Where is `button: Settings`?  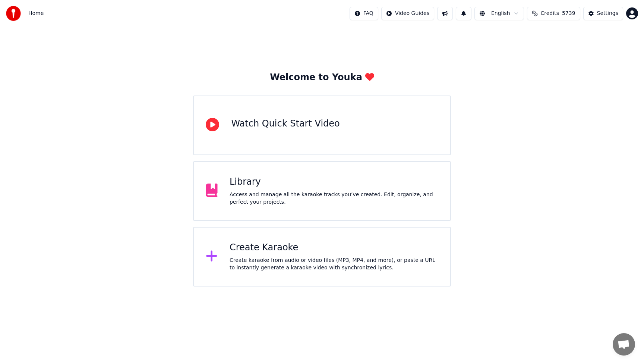
button: Settings is located at coordinates (603, 14).